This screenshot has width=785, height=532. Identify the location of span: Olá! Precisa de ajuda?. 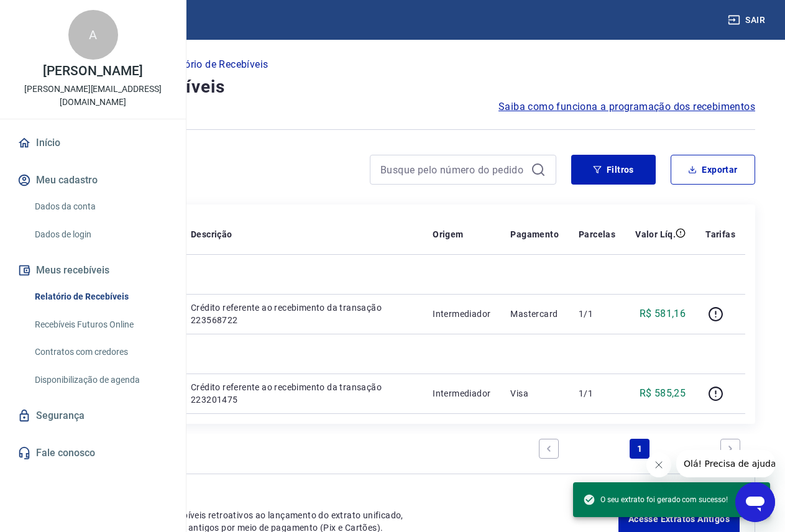
(56, 14).